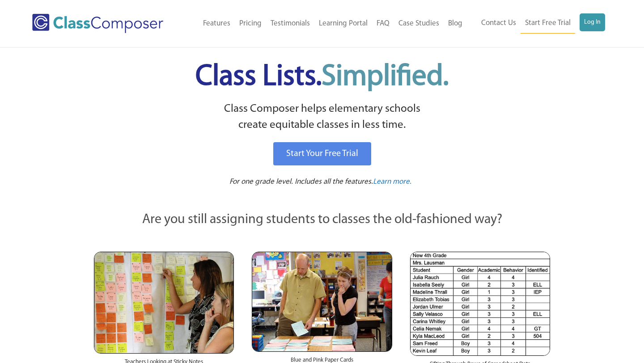 This screenshot has width=644, height=363. Describe the element at coordinates (392, 181) in the screenshot. I see `span: Learn more.` at that location.